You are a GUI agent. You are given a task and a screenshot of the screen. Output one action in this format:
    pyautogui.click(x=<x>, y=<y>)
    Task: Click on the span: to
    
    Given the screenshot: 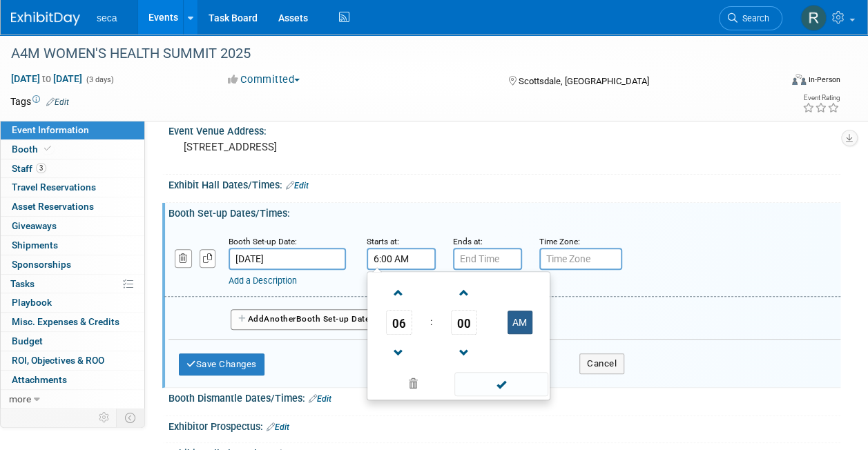 What is the action you would take?
    pyautogui.click(x=47, y=78)
    